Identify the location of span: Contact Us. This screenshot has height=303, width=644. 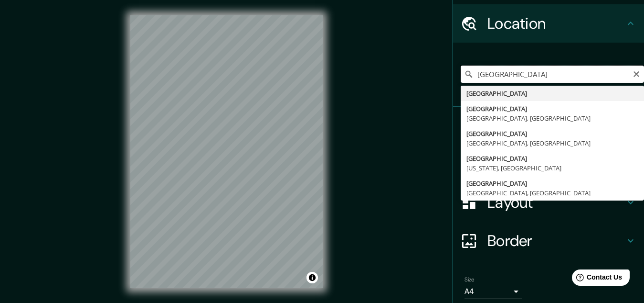
(45, 12).